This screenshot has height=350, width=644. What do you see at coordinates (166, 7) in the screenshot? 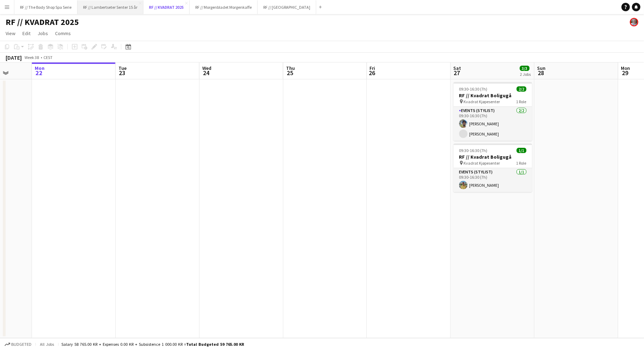
I see `button: RF // KVADRAT 2025` at bounding box center [166, 7].